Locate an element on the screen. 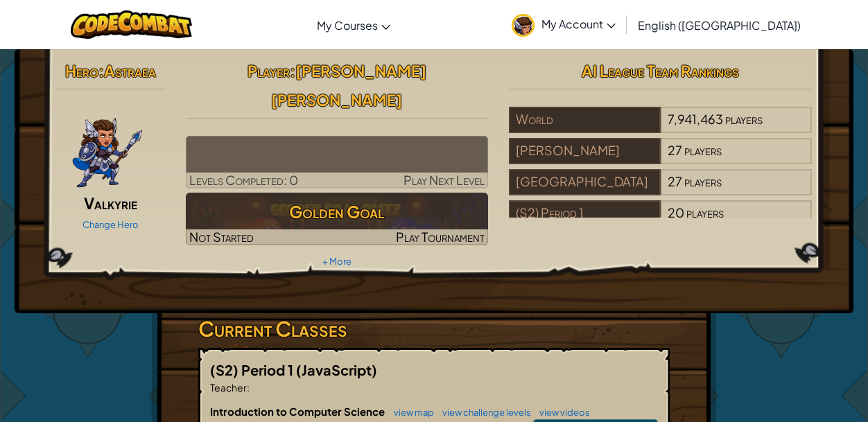 This screenshot has height=422, width=868. a: CodeCombat logo is located at coordinates (131, 24).